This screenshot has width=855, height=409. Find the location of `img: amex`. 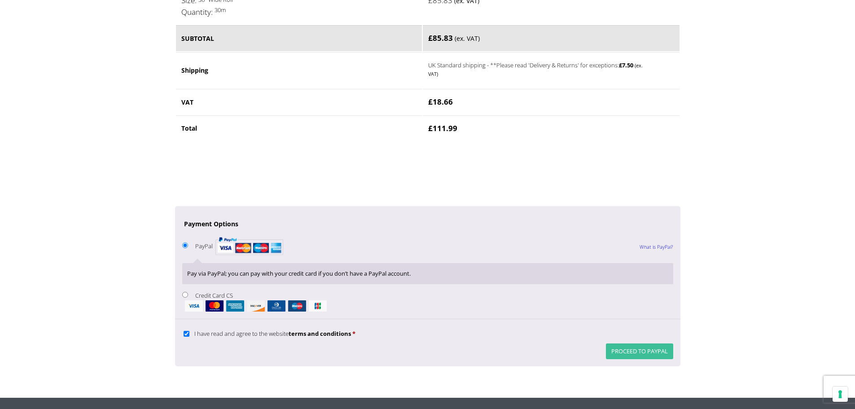

img: amex is located at coordinates (235, 306).